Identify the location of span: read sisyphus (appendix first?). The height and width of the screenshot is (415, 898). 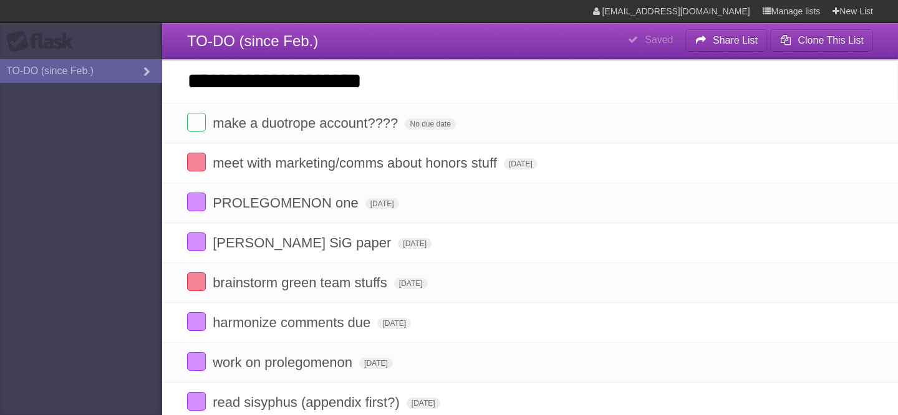
(308, 402).